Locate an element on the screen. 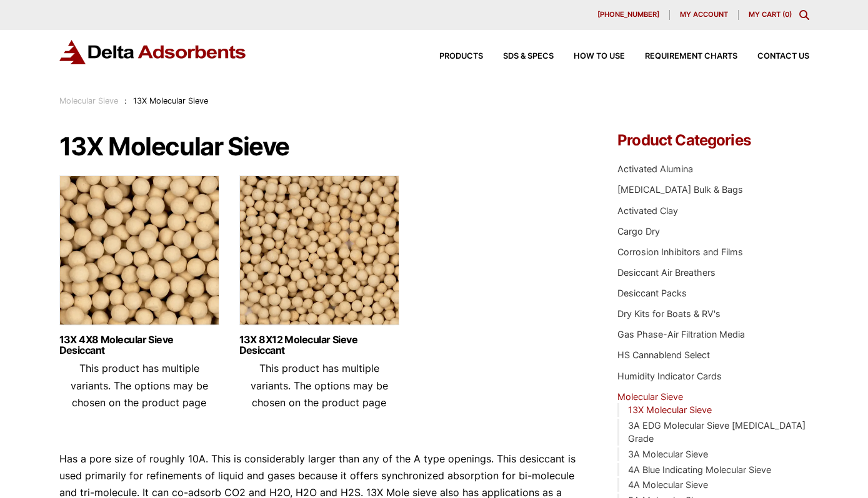 The image size is (868, 498). a: Activated Clay is located at coordinates (647, 210).